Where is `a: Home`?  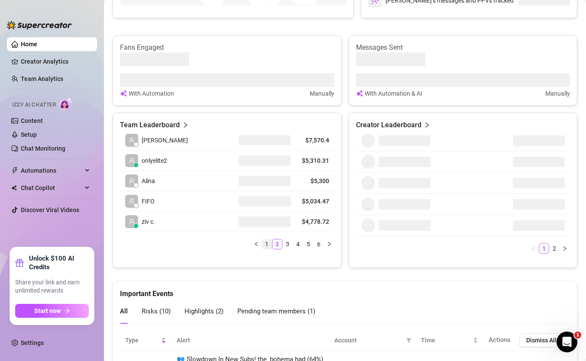 a: Home is located at coordinates (29, 44).